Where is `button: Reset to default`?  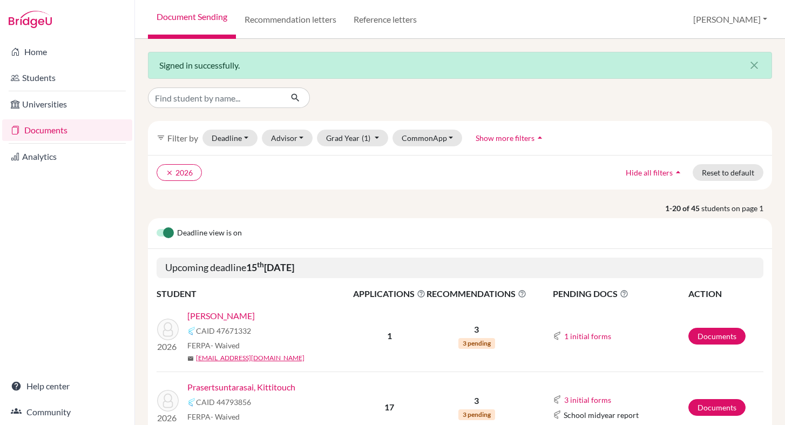 button: Reset to default is located at coordinates (727, 172).